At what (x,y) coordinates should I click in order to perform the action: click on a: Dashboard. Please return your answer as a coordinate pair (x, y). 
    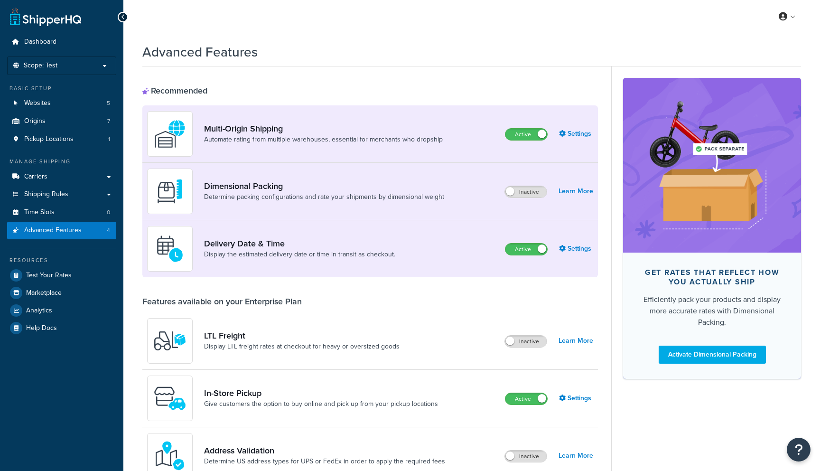
    Looking at the image, I should click on (62, 42).